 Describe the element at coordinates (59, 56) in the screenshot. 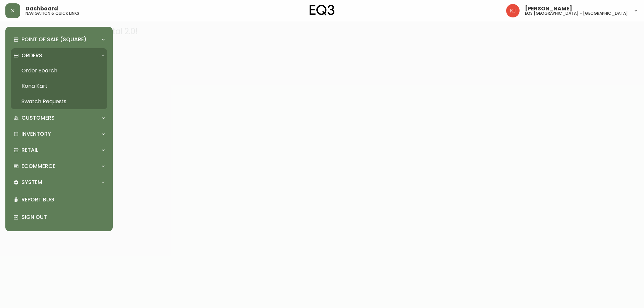

I see `div: Orders` at that location.